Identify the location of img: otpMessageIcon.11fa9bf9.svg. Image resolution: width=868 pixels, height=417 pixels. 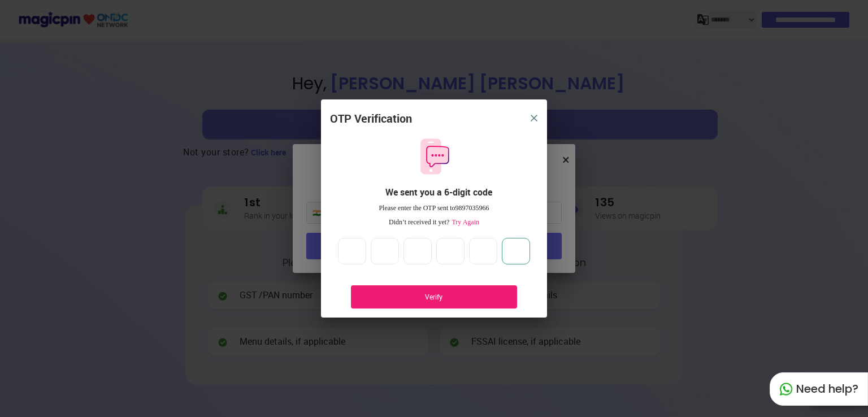
(434, 156).